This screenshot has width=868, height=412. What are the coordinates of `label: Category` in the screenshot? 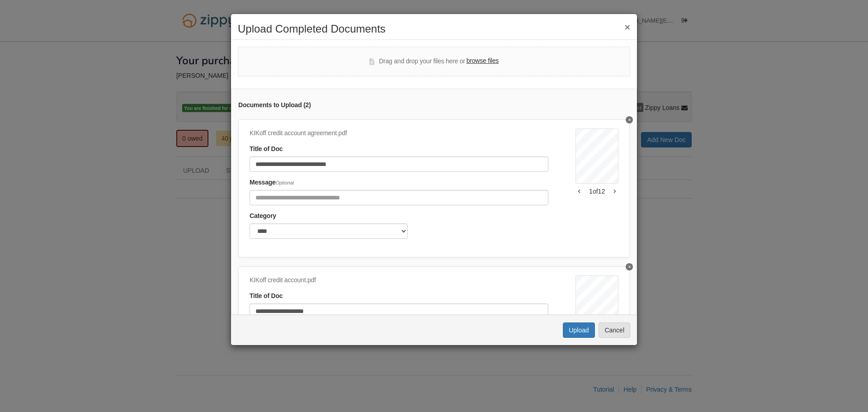 It's located at (262, 216).